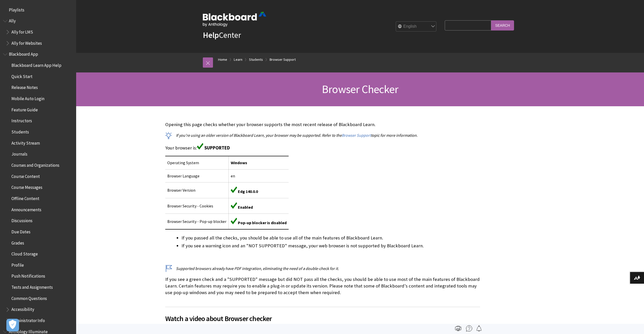 The height and width of the screenshot is (334, 644). Describe the element at coordinates (38, 32) in the screenshot. I see `nav: Book outline for Anthology Ally Help` at that location.